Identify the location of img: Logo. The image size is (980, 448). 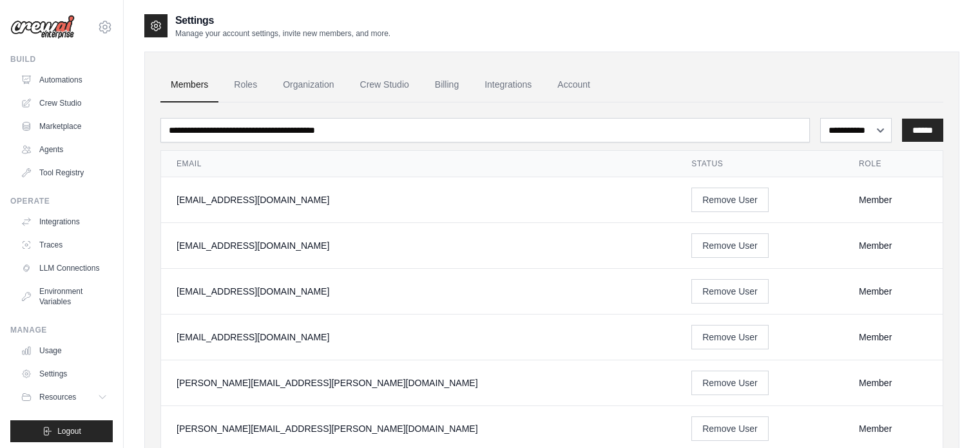
(43, 27).